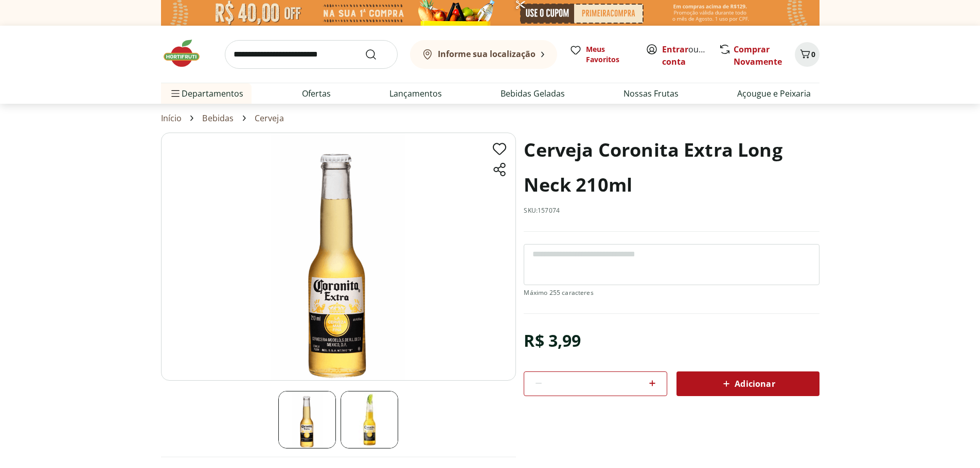 Image resolution: width=980 pixels, height=468 pixels. Describe the element at coordinates (171, 118) in the screenshot. I see `a: Início` at that location.